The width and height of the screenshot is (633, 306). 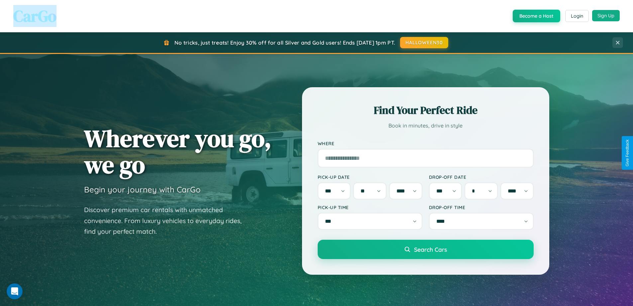 What do you see at coordinates (577, 16) in the screenshot?
I see `button: Login` at bounding box center [577, 16].